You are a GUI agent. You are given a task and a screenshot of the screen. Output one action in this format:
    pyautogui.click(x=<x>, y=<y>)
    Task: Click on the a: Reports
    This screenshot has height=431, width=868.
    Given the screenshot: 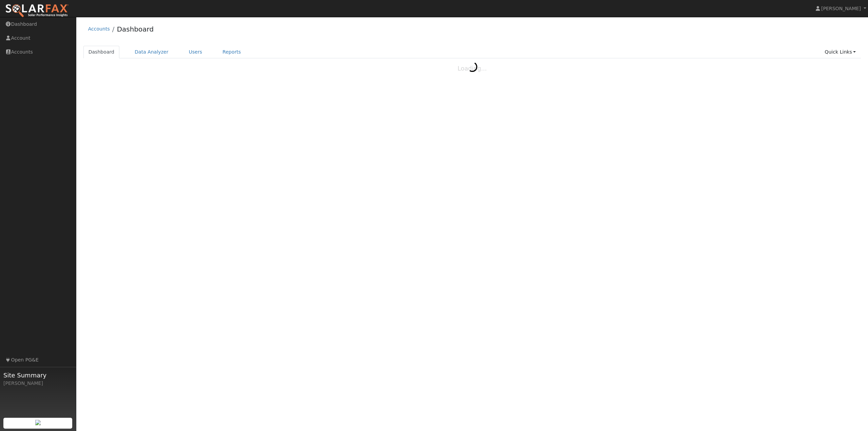 What is the action you would take?
    pyautogui.click(x=232, y=52)
    